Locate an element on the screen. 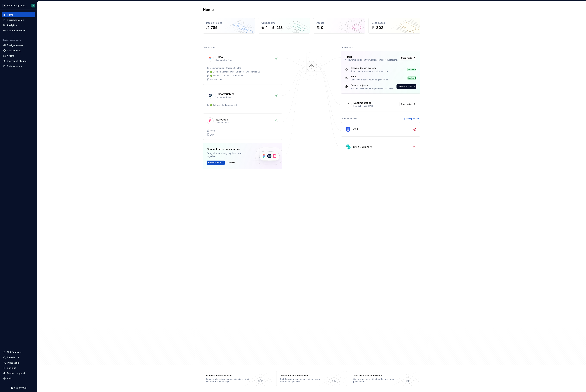 The height and width of the screenshot is (392, 586). div: Get answers about your design systems. is located at coordinates (369, 80).